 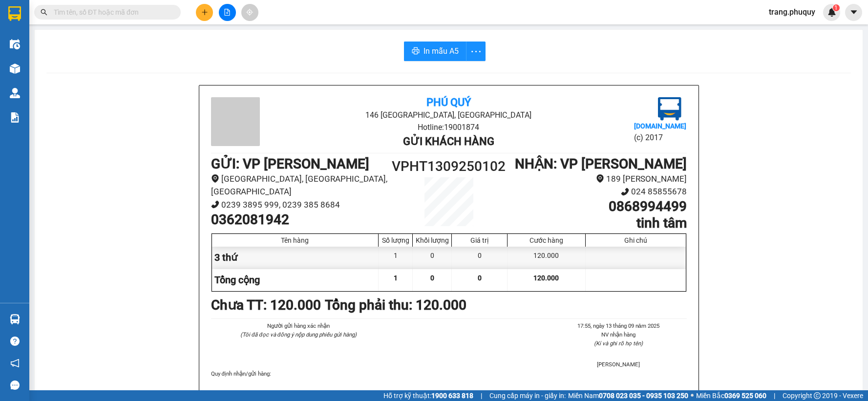 I want to click on div: Cước hàng, so click(x=546, y=240).